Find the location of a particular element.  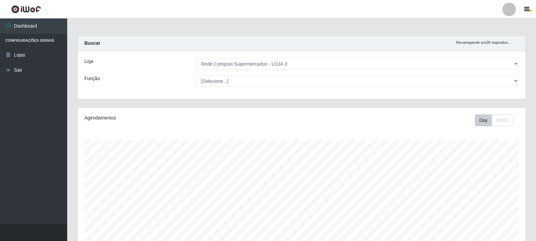

div: Toolbar with button groups is located at coordinates (497, 120).